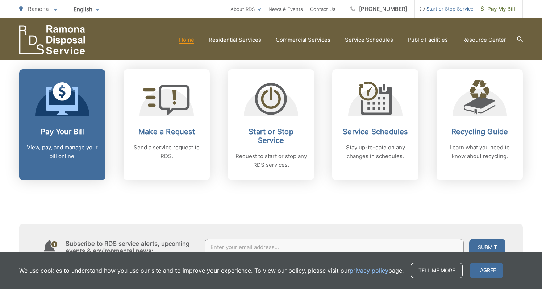  I want to click on a: About RDS, so click(246, 9).